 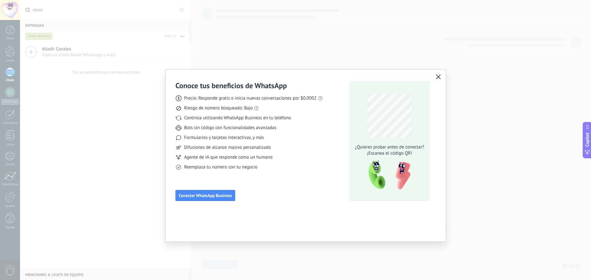 I want to click on span: Bots sin código con funcionalidades avanzadas, so click(x=230, y=128).